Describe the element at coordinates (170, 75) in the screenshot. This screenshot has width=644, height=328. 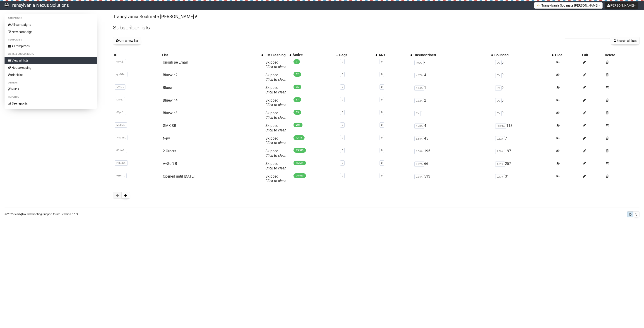
I see `a: Bluewin2` at that location.